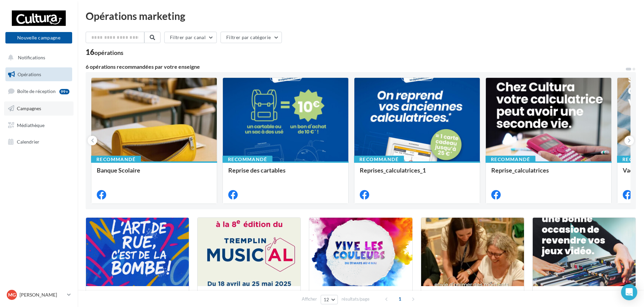  Describe the element at coordinates (356, 66) in the screenshot. I see `div: 6 opérations recommandées par votre enseigne` at that location.